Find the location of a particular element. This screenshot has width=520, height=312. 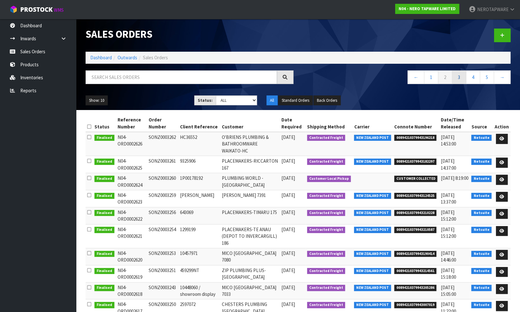

span: 00894210379943182297 is located at coordinates (415, 161).